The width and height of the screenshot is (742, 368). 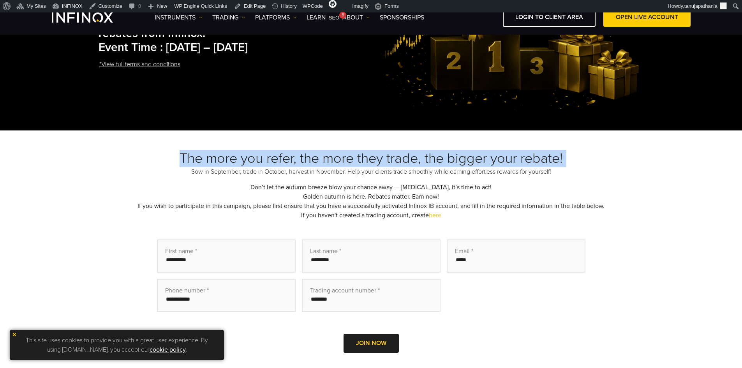 I want to click on p: Sow in September, trade in October, harvest in November. Help your clients trade smoothly while e..., so click(x=371, y=172).